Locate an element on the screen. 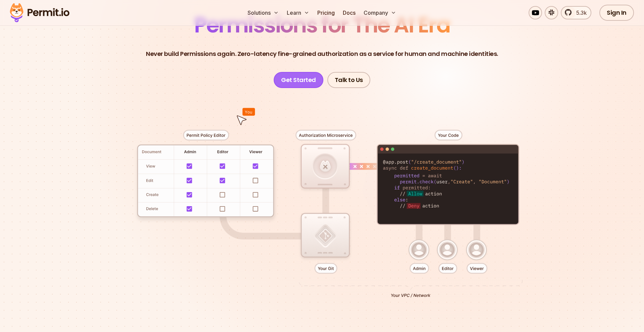  a: 5.3k is located at coordinates (576, 13).